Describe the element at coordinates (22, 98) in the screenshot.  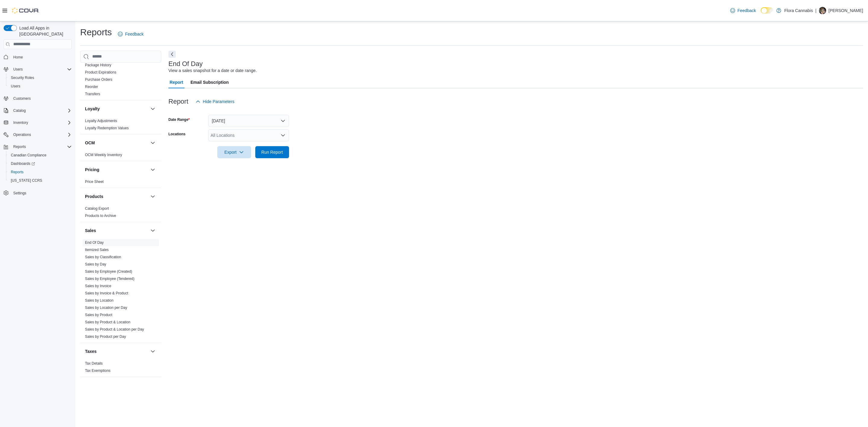
I see `span: Customers` at that location.